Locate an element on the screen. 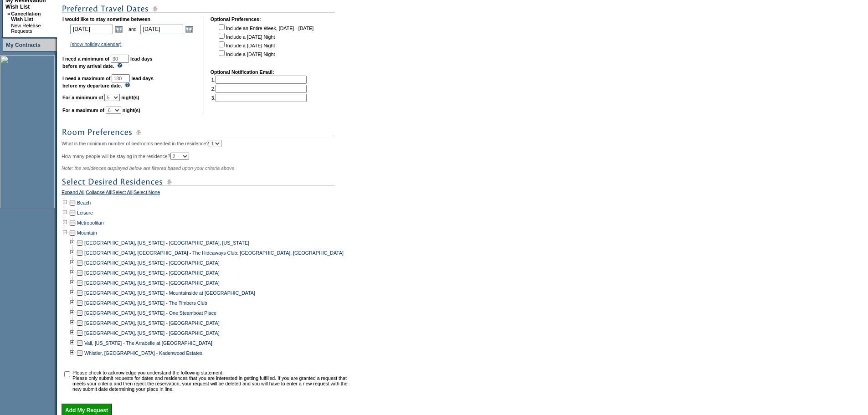 The height and width of the screenshot is (415, 868). a: Collapse All is located at coordinates (99, 194).